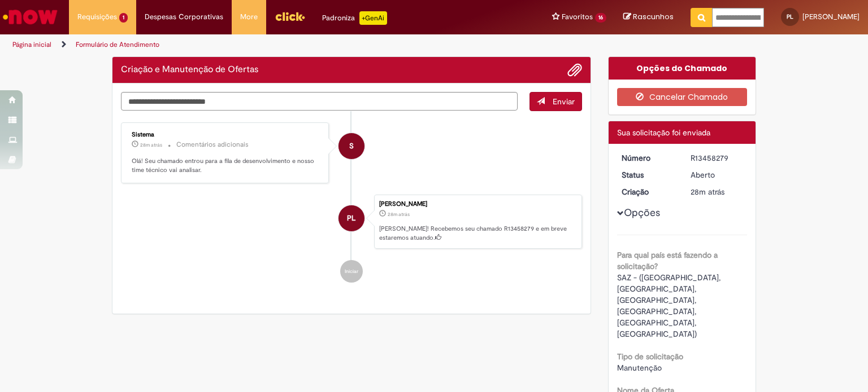 Image resolution: width=868 pixels, height=392 pixels. What do you see at coordinates (184, 17) in the screenshot?
I see `span: Despesas Corporativas` at bounding box center [184, 17].